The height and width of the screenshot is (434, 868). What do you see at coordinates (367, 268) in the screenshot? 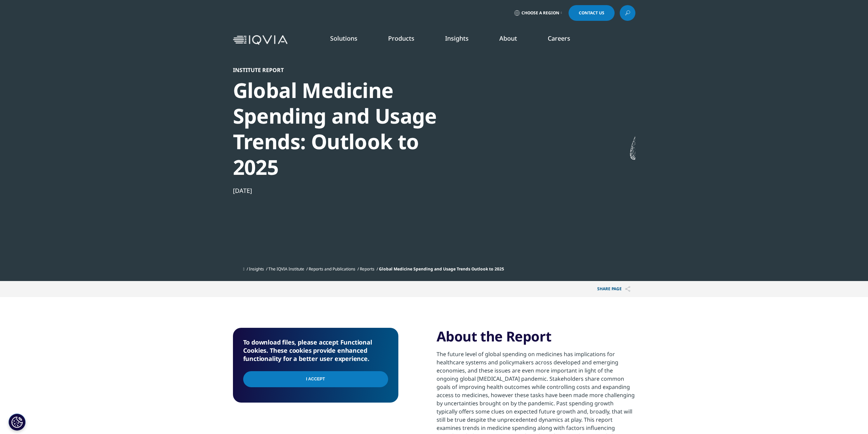
I see `a: Reports` at bounding box center [367, 268].